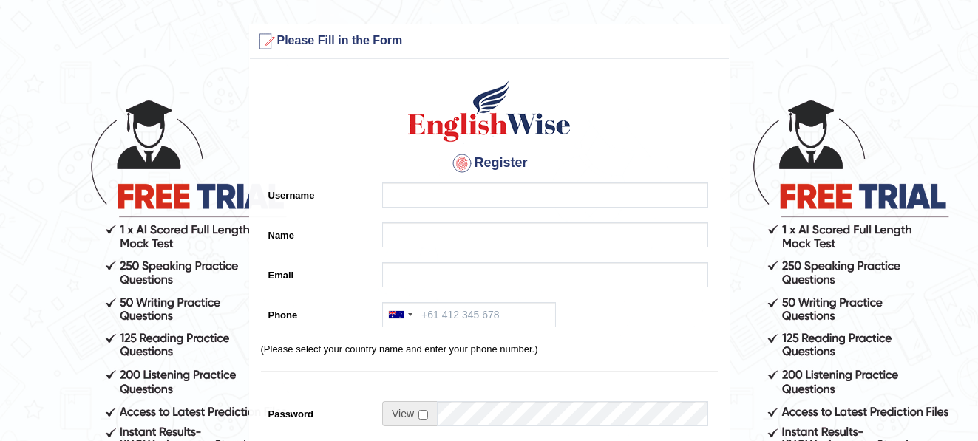  Describe the element at coordinates (490, 163) in the screenshot. I see `h4: Register` at that location.